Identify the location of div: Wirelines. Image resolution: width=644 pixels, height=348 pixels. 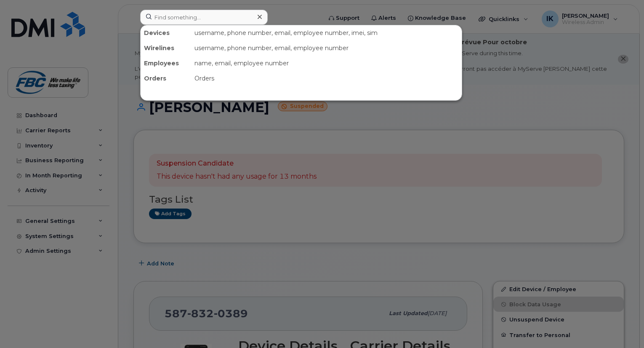
(166, 48).